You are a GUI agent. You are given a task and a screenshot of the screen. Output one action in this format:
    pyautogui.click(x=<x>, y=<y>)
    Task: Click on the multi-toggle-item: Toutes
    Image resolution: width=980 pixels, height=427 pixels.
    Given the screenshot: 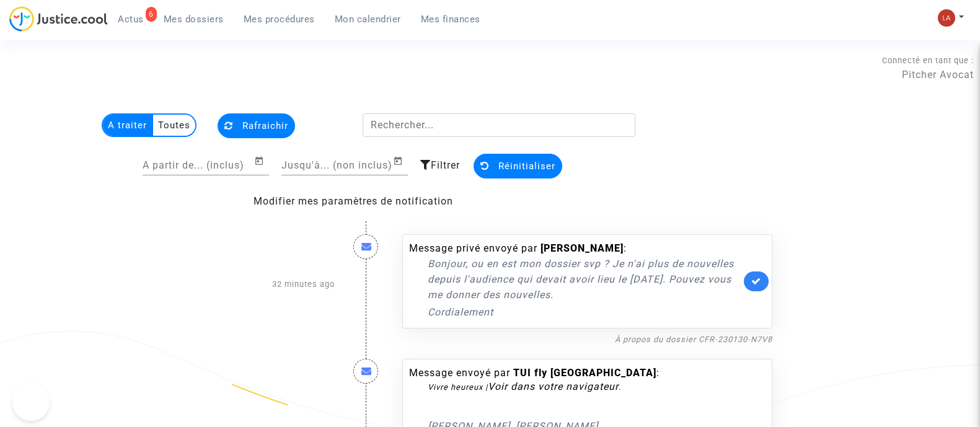 What is the action you would take?
    pyautogui.click(x=174, y=125)
    